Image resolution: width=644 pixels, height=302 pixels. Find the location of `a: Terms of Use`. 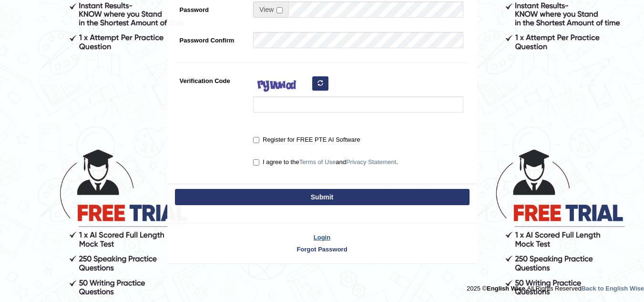

a: Terms of Use is located at coordinates (318, 162).